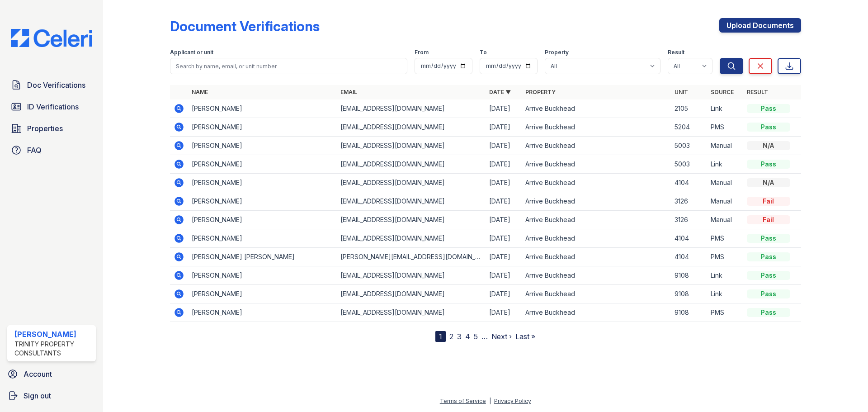 The image size is (868, 412). What do you see at coordinates (758, 92) in the screenshot?
I see `a: Result` at bounding box center [758, 92].